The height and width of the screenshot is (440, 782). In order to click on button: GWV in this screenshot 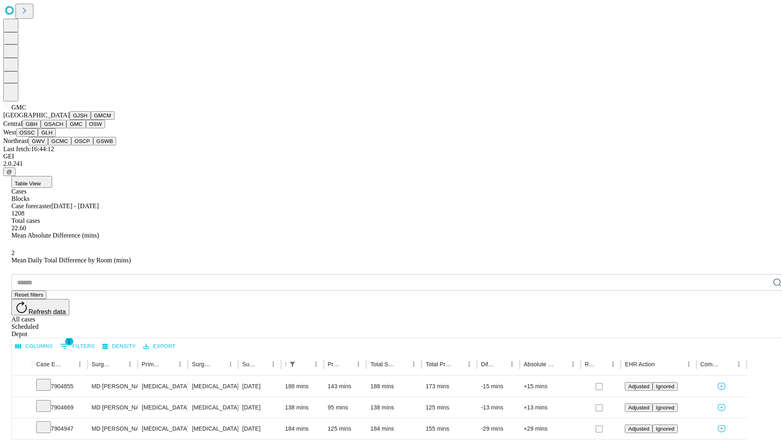, I will do `click(38, 141)`.